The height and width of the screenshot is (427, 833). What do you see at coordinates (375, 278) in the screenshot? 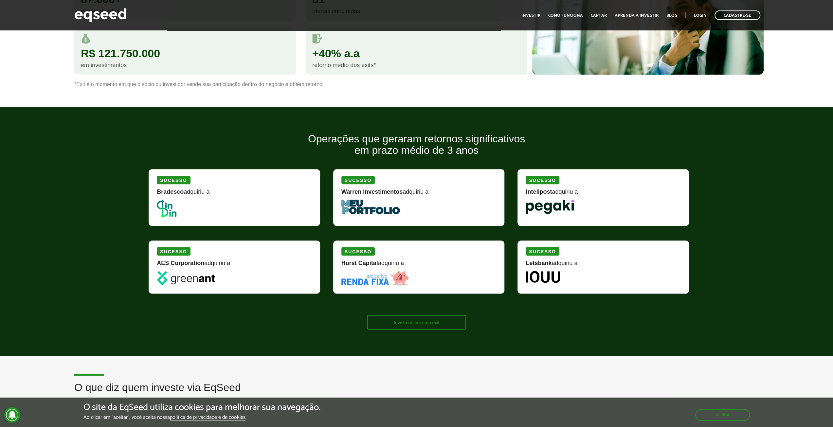
I see `img: Renda Fixa` at bounding box center [375, 278].